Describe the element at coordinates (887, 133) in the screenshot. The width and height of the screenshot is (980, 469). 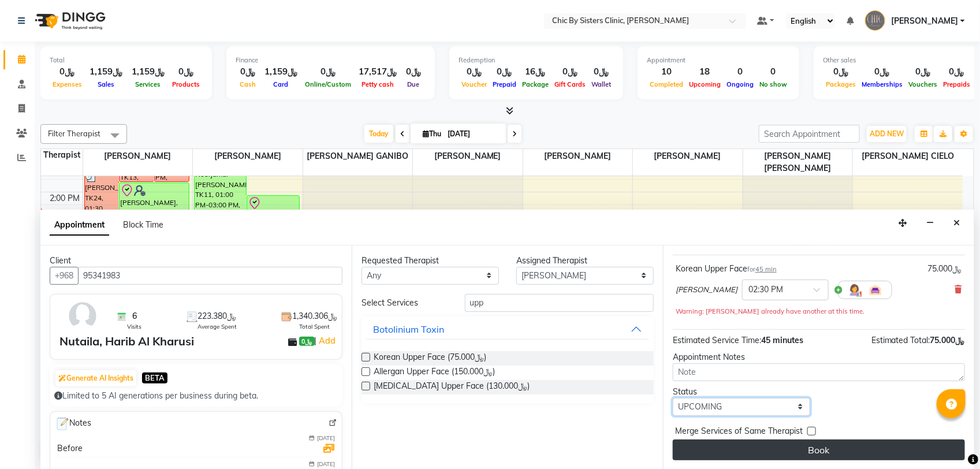
I see `span: ADD NEW` at that location.